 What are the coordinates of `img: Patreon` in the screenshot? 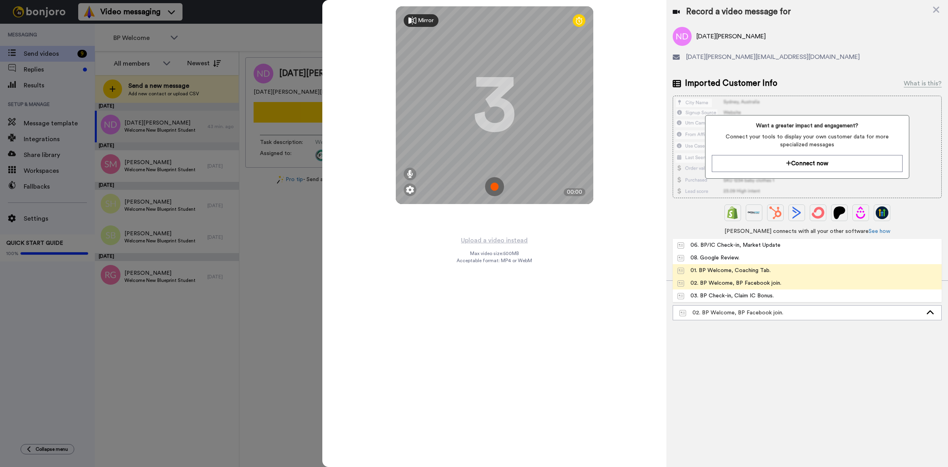 It's located at (840, 213).